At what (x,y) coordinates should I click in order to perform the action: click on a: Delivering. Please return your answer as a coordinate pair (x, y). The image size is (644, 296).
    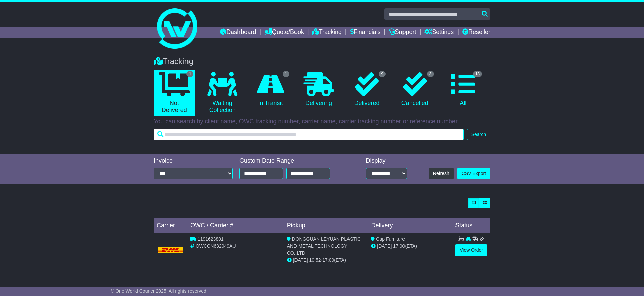
    Looking at the image, I should click on (318, 90).